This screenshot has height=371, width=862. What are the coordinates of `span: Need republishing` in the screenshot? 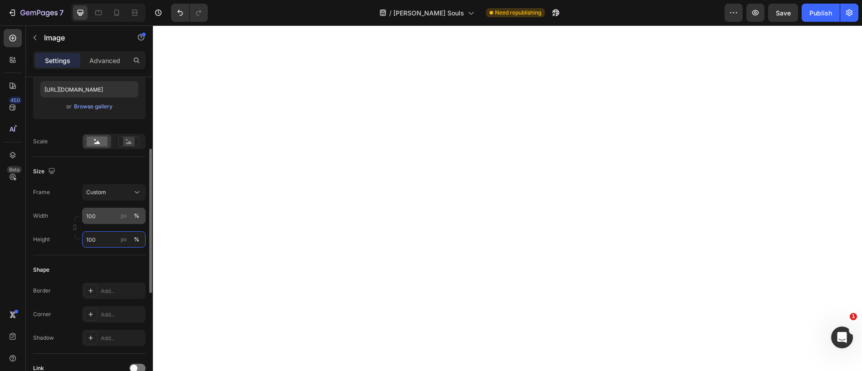 It's located at (518, 13).